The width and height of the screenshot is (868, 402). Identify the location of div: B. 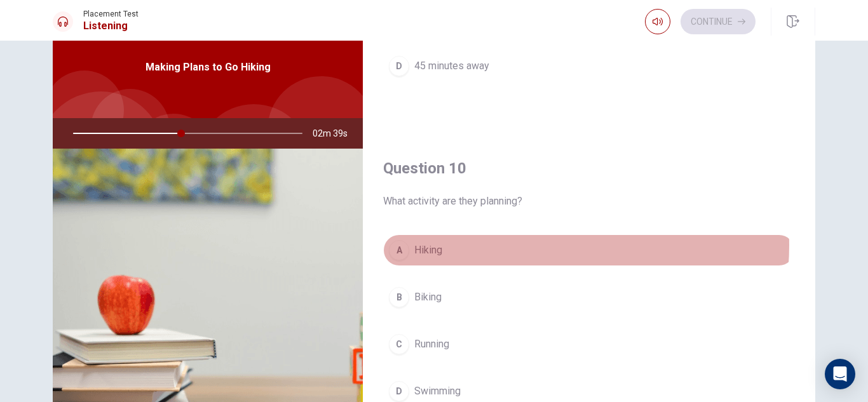
(399, 297).